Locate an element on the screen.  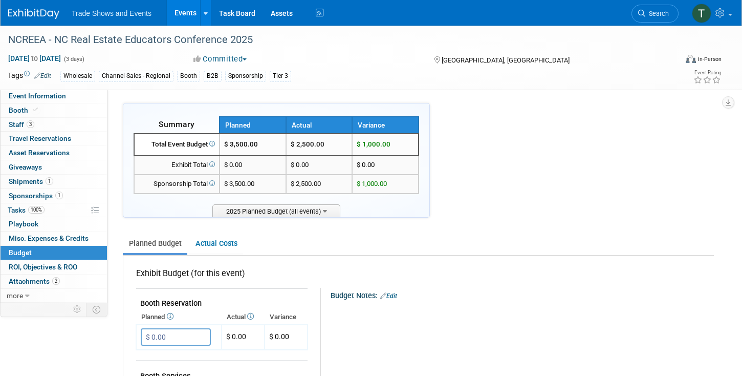
td: Booth Reservation is located at coordinates (222, 299).